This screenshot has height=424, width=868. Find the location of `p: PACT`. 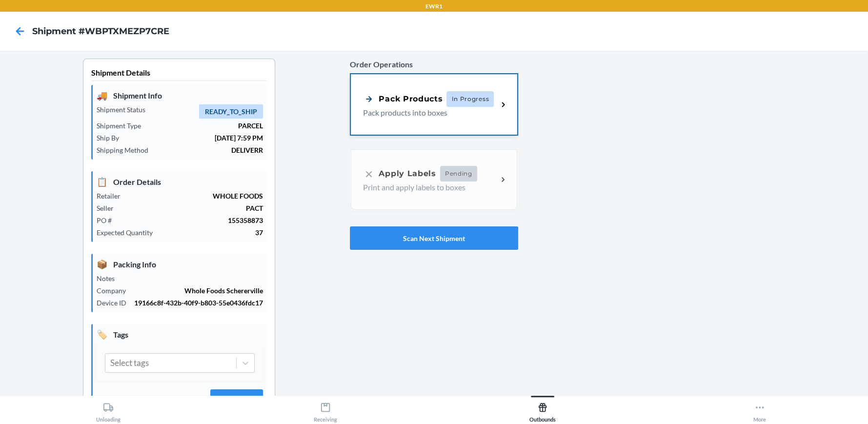

p: PACT is located at coordinates (192, 208).